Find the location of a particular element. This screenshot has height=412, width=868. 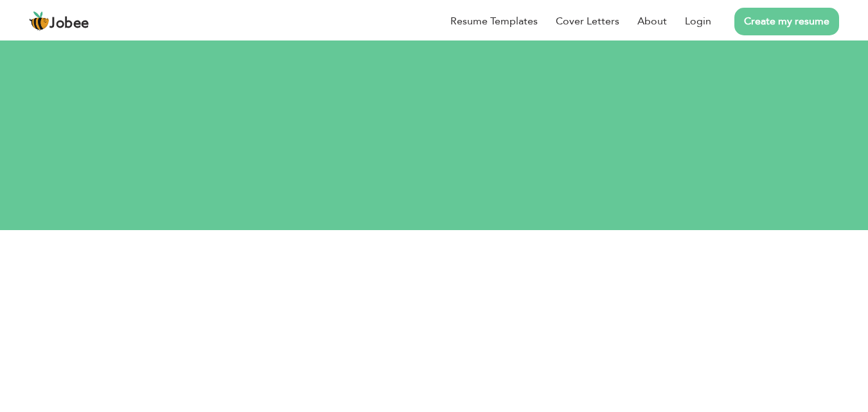

a: Cover Letters is located at coordinates (588, 21).